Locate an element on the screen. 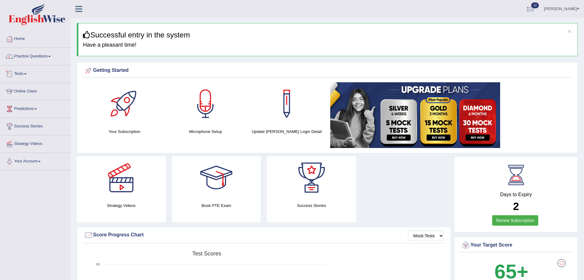  h4: Book PTE Exam is located at coordinates (217, 206).